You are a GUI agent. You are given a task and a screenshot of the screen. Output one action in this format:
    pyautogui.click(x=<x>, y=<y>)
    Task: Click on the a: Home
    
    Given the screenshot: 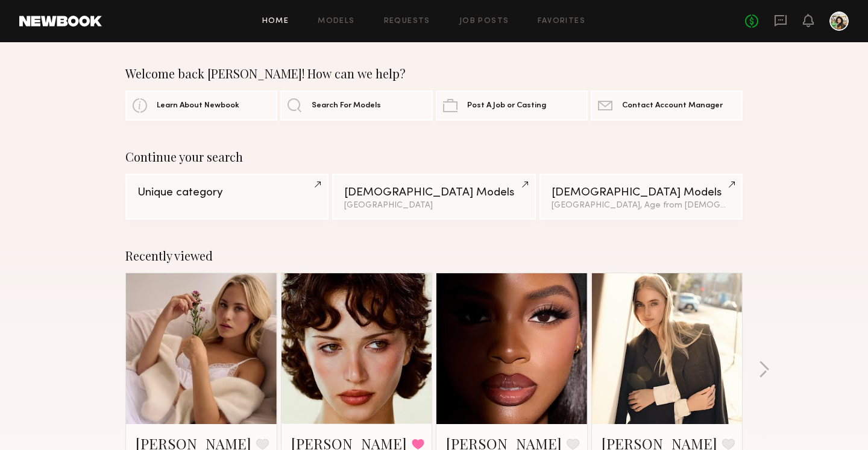 What is the action you would take?
    pyautogui.click(x=276, y=21)
    